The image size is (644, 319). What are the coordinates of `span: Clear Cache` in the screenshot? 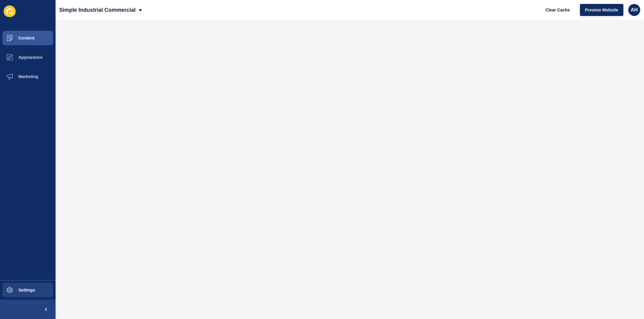 It's located at (558, 10).